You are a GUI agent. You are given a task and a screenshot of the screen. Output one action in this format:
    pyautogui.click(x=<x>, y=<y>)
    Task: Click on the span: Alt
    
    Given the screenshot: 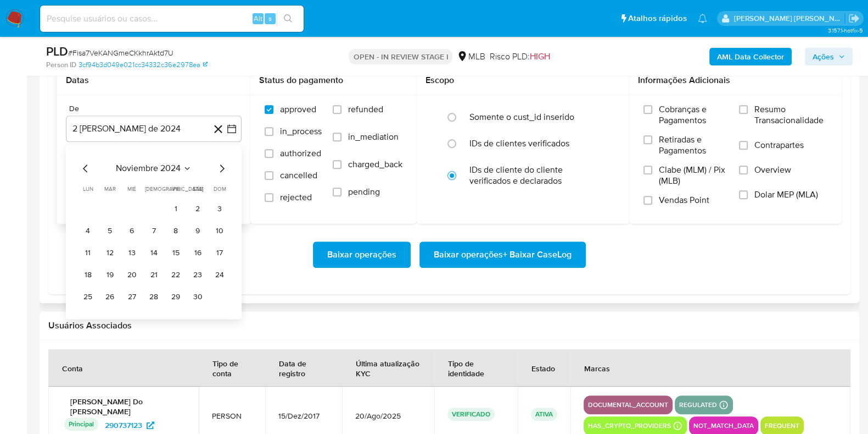 What is the action you would take?
    pyautogui.click(x=258, y=18)
    